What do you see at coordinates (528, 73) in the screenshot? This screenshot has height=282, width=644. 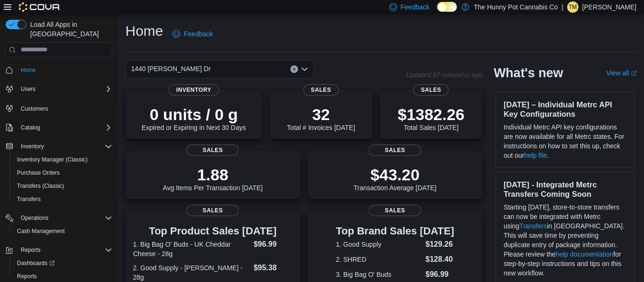 I see `h2: What's new` at bounding box center [528, 73].